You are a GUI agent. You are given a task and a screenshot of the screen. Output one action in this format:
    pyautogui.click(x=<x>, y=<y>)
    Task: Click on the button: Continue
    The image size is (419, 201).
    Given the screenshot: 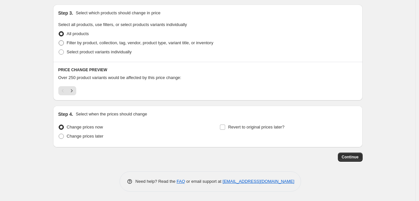 What is the action you would take?
    pyautogui.click(x=350, y=157)
    